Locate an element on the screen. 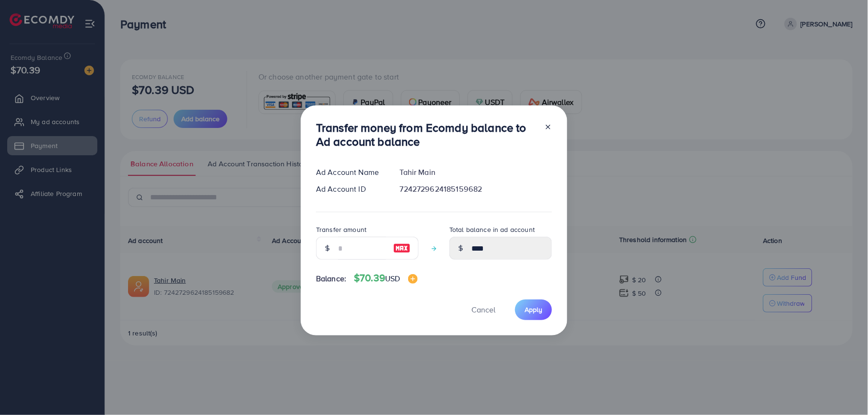 This screenshot has height=415, width=868. span: Apply is located at coordinates (533, 309).